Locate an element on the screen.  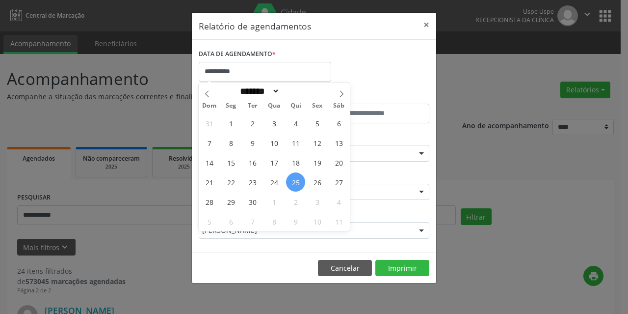
span: Outubro 6, 2025 is located at coordinates (231, 221).